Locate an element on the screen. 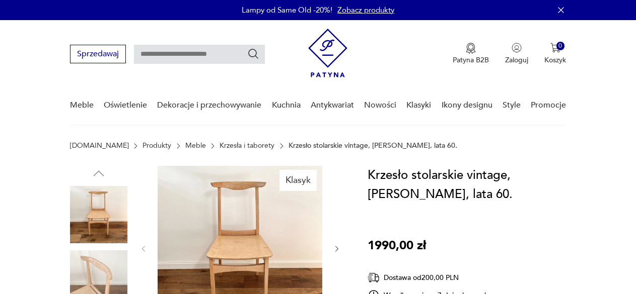  img: Ikona medalu is located at coordinates (471, 48).